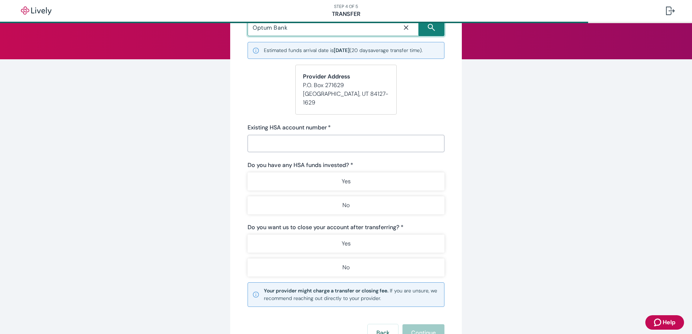 This screenshot has height=334, width=692. I want to click on strong: Provider Address, so click(327, 76).